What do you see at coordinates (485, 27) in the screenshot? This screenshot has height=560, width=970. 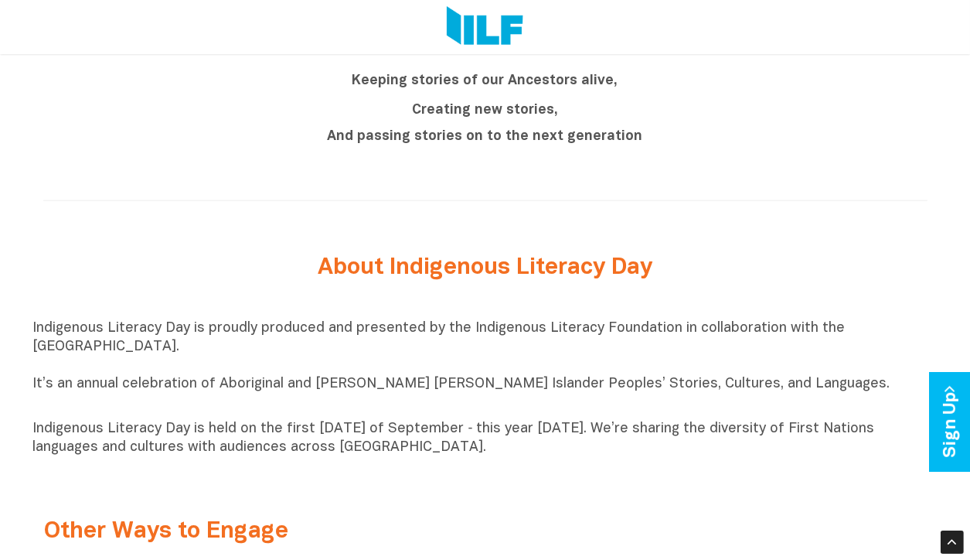 I see `img: Logo` at bounding box center [485, 27].